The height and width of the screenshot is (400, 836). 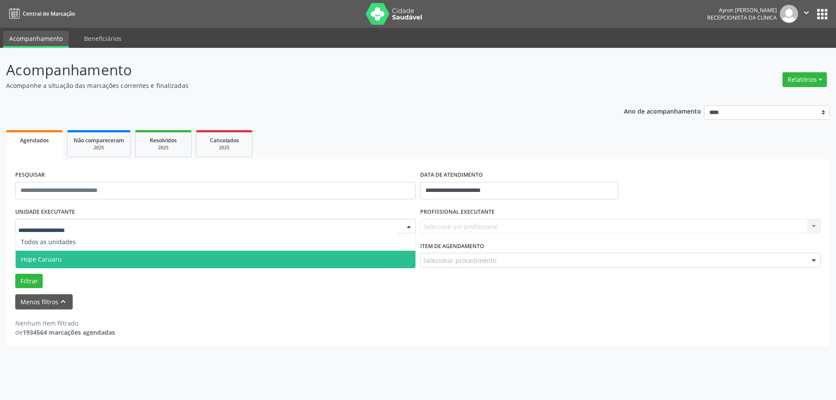 I want to click on a: Acompanhamento, so click(x=36, y=39).